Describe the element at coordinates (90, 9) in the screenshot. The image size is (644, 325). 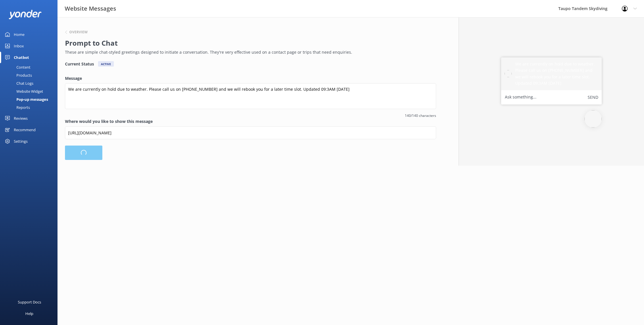
I see `h3: Website Messages` at that location.